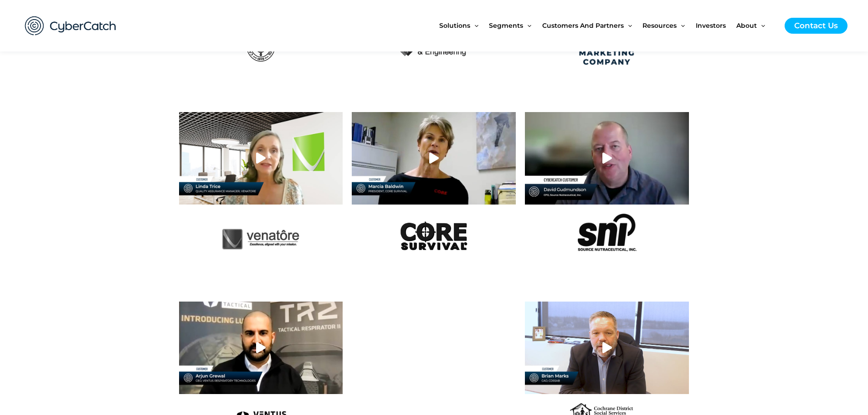 Image resolution: width=868 pixels, height=415 pixels. Describe the element at coordinates (747, 25) in the screenshot. I see `span: About` at that location.